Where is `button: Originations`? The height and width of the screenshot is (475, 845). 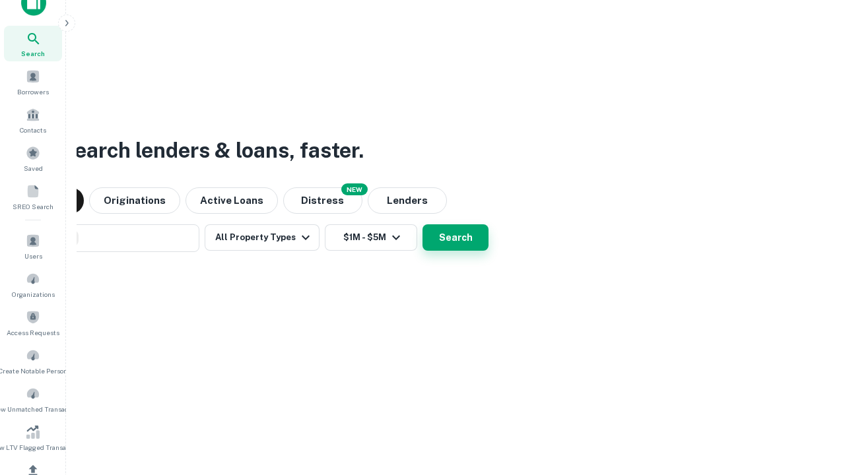 button: Originations is located at coordinates (135, 201).